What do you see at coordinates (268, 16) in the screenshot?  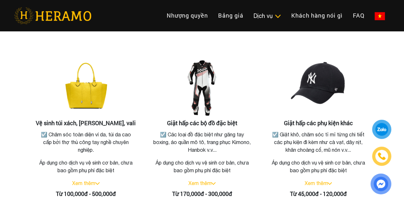 I see `div: Dịch vụ` at bounding box center [268, 16].